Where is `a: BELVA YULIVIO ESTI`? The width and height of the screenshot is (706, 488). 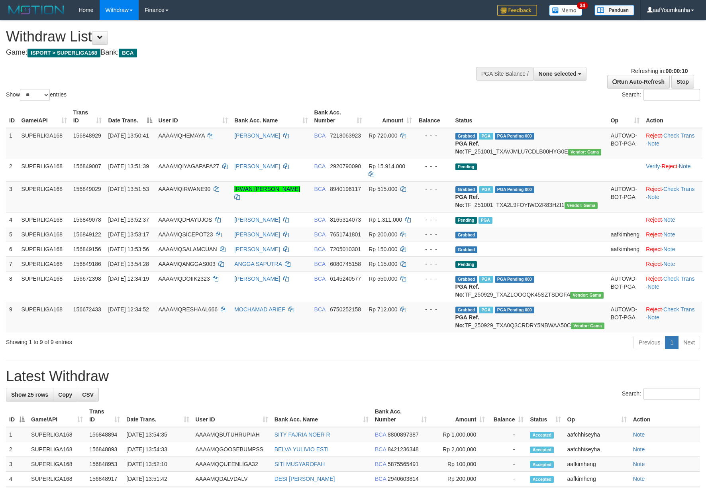 a: BELVA YULIVIO ESTI is located at coordinates (302, 449).